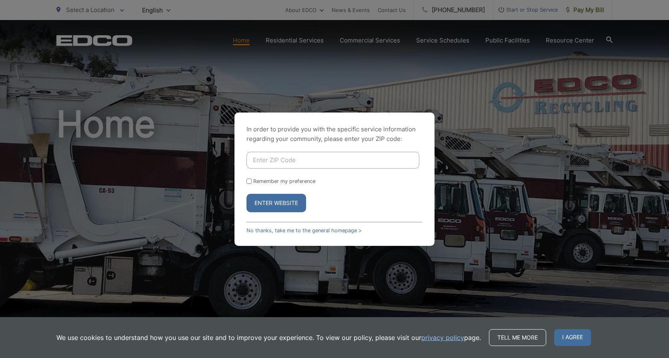 The image size is (669, 358). I want to click on label: Remember my preference, so click(284, 181).